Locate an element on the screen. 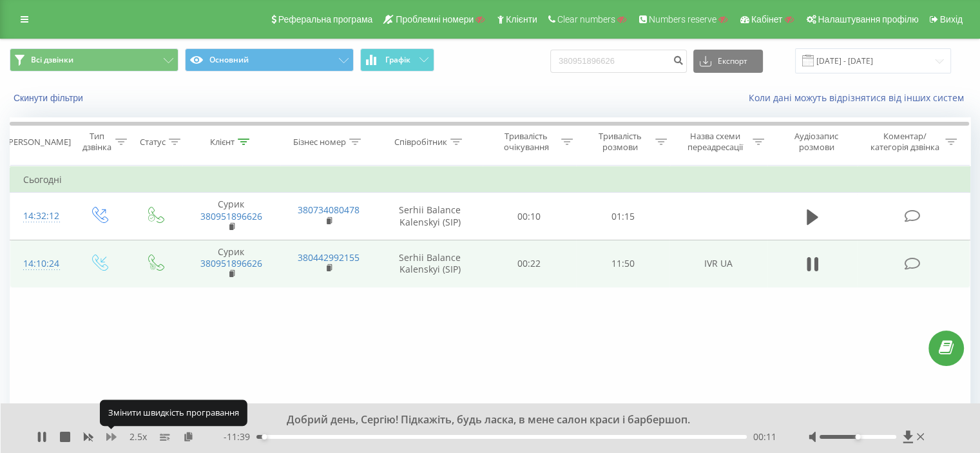  td: IVR UA is located at coordinates (718, 264).